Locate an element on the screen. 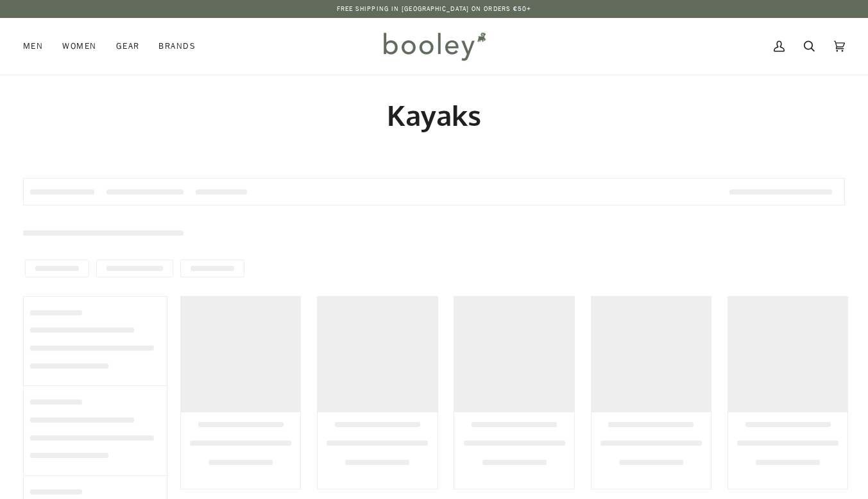 The height and width of the screenshot is (499, 868). a: Brands is located at coordinates (177, 46).